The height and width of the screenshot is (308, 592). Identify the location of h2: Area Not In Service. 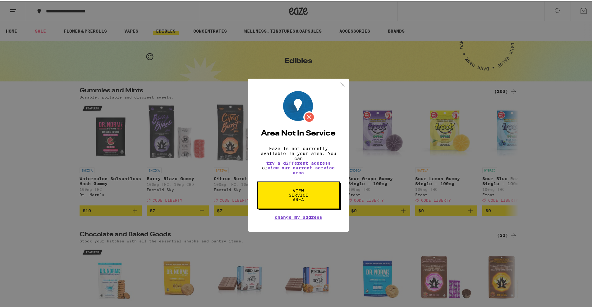
(298, 132).